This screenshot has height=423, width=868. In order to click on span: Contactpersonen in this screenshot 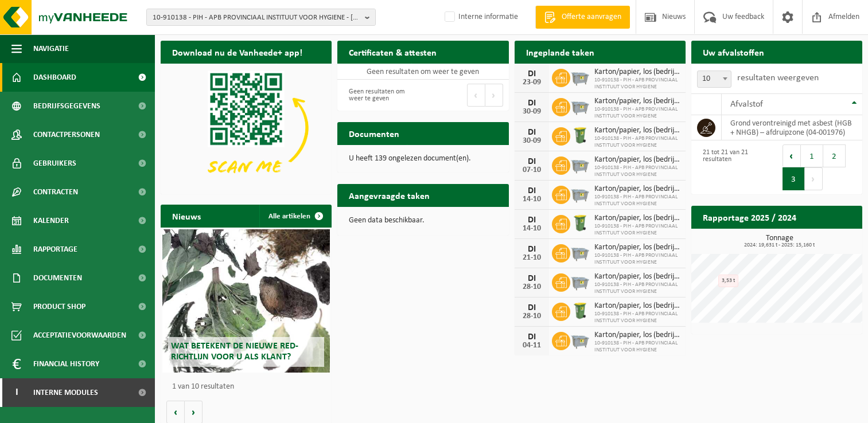, I will do `click(67, 135)`.